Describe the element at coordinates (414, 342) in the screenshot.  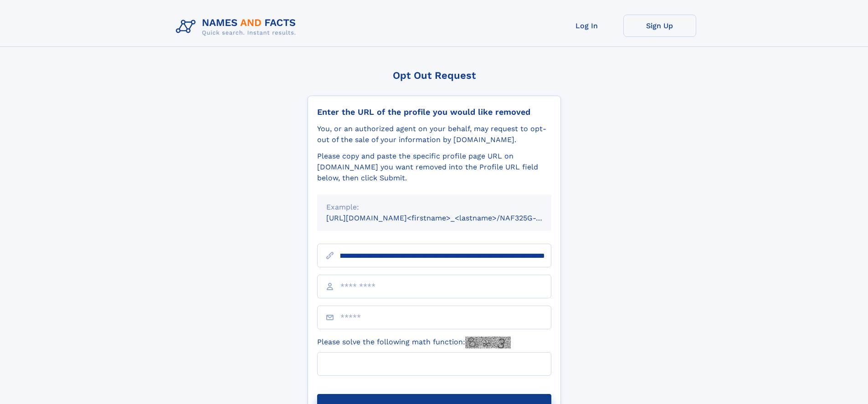
I see `label: Please solve the following math function:` at that location.